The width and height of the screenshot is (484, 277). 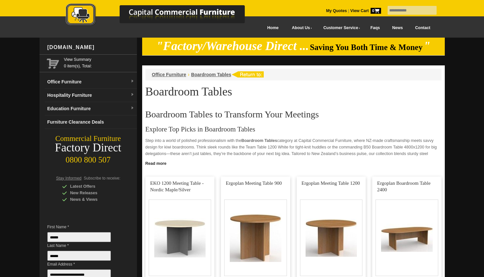 I want to click on span: Saving You Both Time & Money, so click(x=366, y=47).